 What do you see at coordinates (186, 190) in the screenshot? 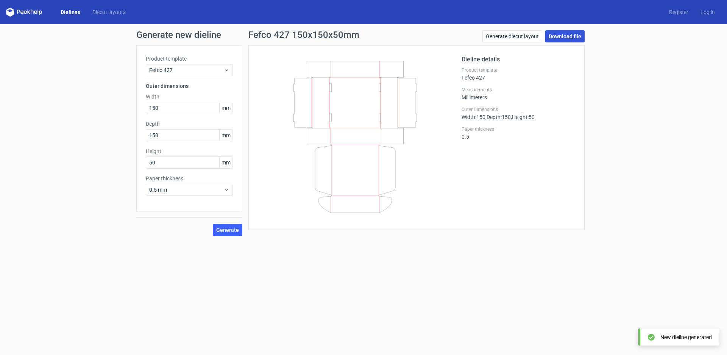
I see `span: 0.5 mm` at bounding box center [186, 190].